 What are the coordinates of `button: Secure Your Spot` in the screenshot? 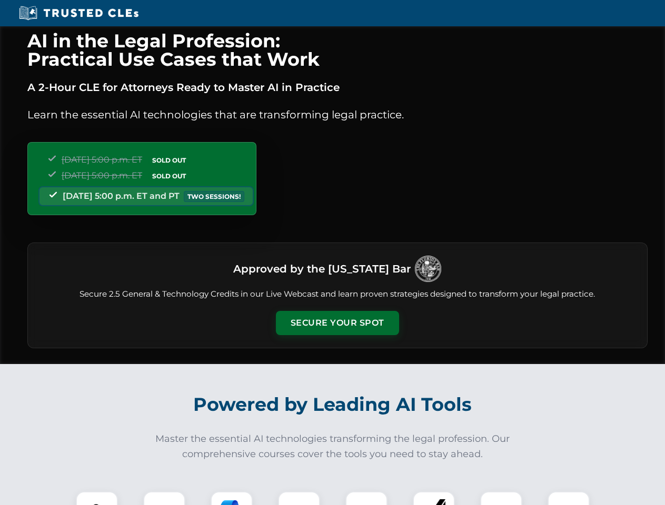 It's located at (337, 323).